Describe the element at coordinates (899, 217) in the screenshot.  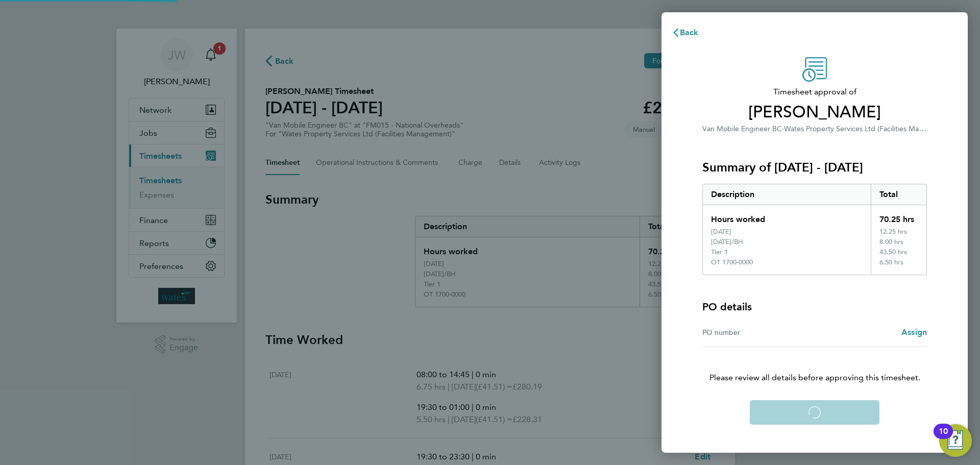
I see `div: 70.25 hrs` at that location.